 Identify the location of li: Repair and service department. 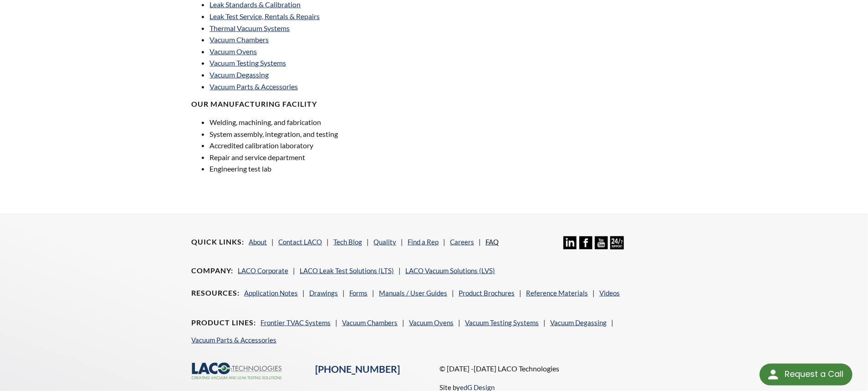
(319, 157).